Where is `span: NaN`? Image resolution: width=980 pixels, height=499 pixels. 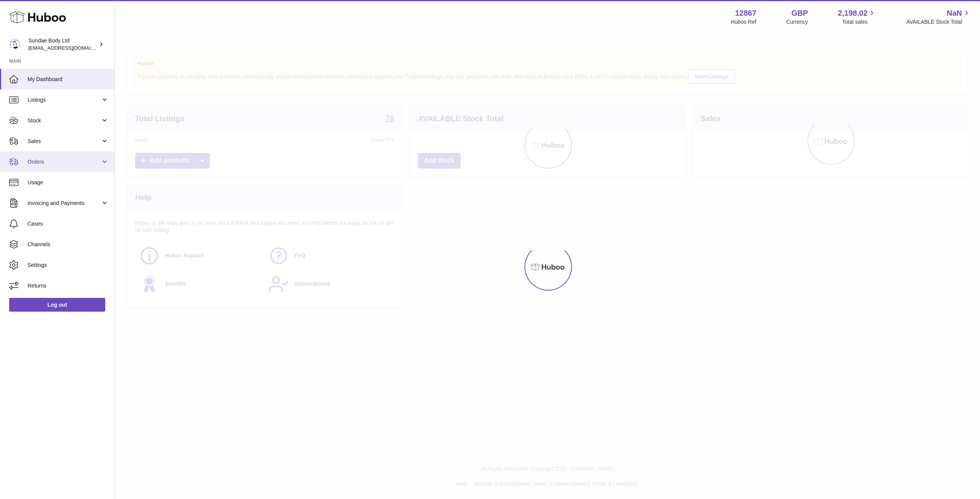 span: NaN is located at coordinates (955, 13).